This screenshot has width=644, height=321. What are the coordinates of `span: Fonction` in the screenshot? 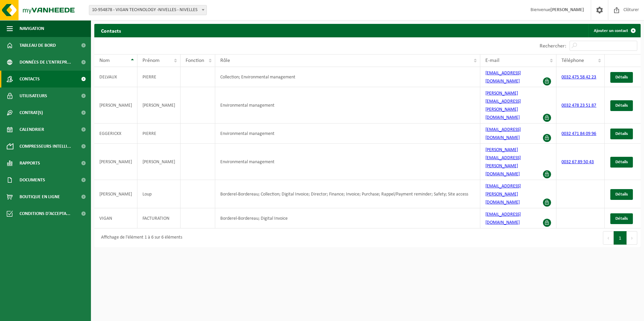 It's located at (194, 61).